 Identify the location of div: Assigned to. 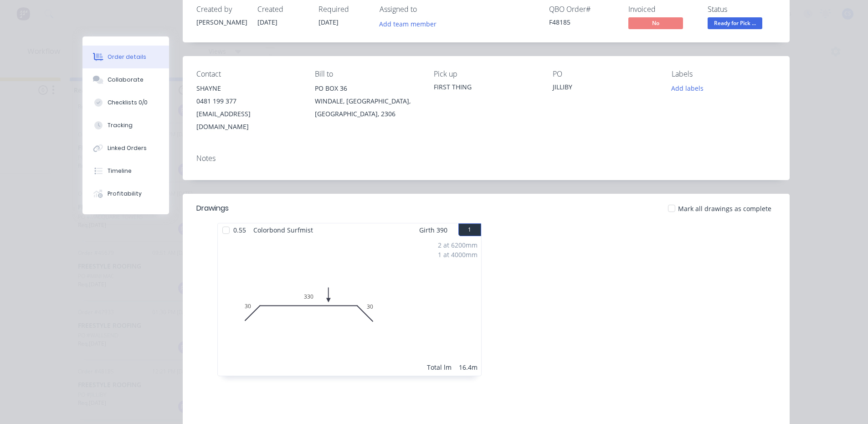
(425, 9).